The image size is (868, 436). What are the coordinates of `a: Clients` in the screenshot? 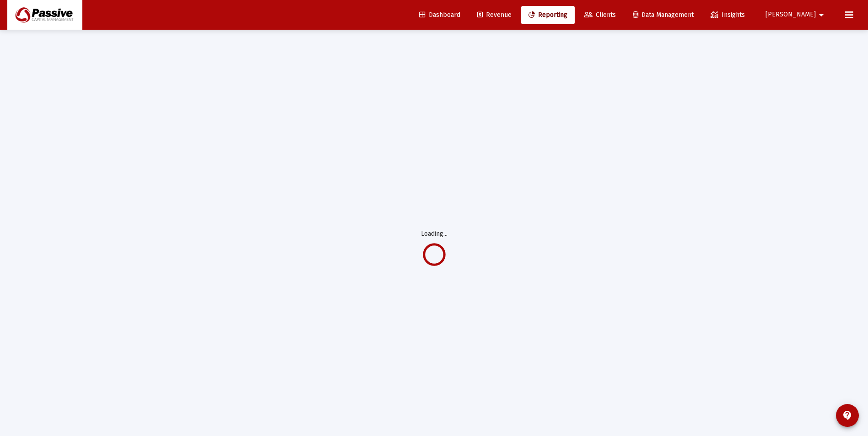 It's located at (600, 15).